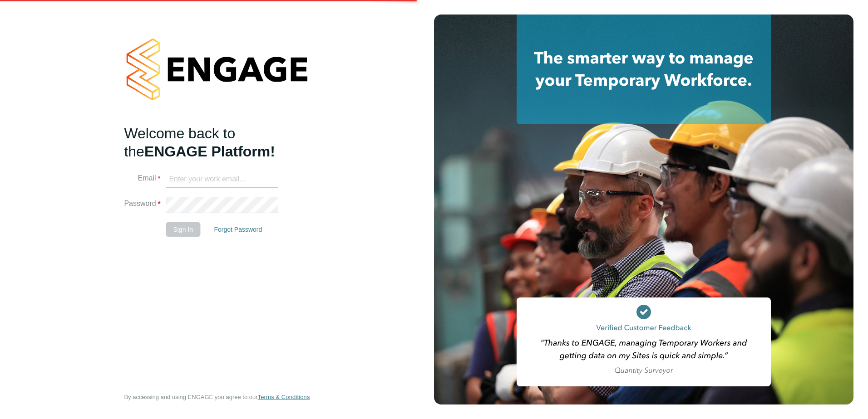 The image size is (868, 419). I want to click on label: Password, so click(142, 203).